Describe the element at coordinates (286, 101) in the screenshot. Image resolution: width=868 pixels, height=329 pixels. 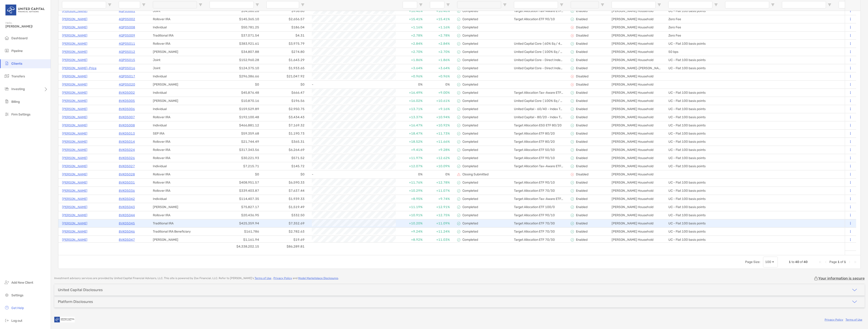
I see `div: $196.56` at that location.